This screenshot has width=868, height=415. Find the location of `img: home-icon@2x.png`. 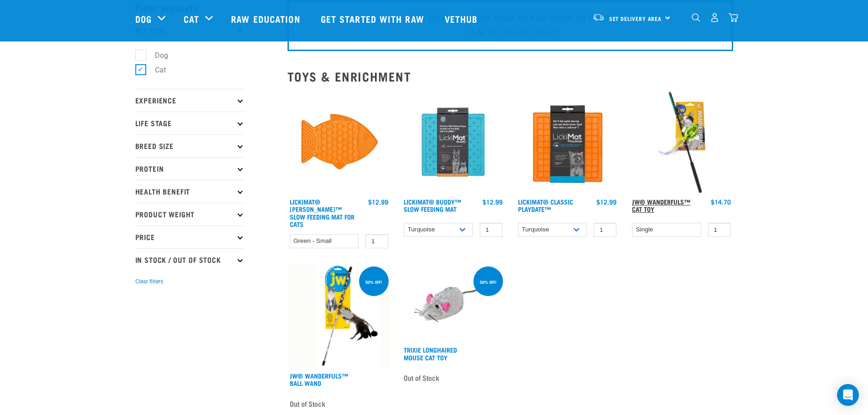

img: home-icon@2x.png is located at coordinates (733, 17).